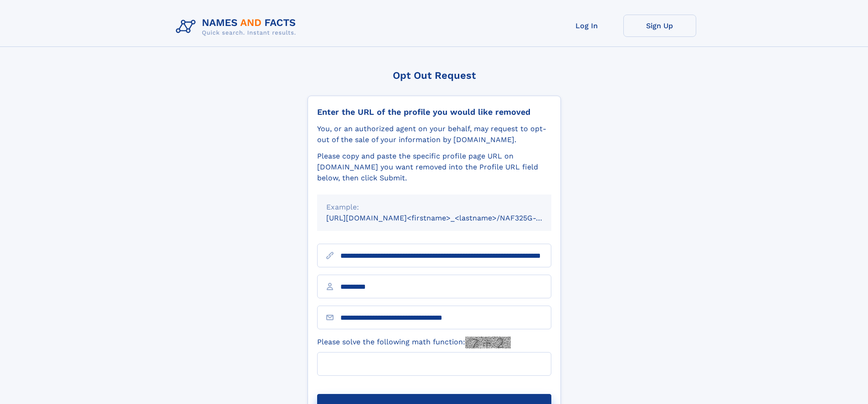 This screenshot has height=404, width=868. What do you see at coordinates (414, 342) in the screenshot?
I see `label: Please solve the following math function:` at bounding box center [414, 342].